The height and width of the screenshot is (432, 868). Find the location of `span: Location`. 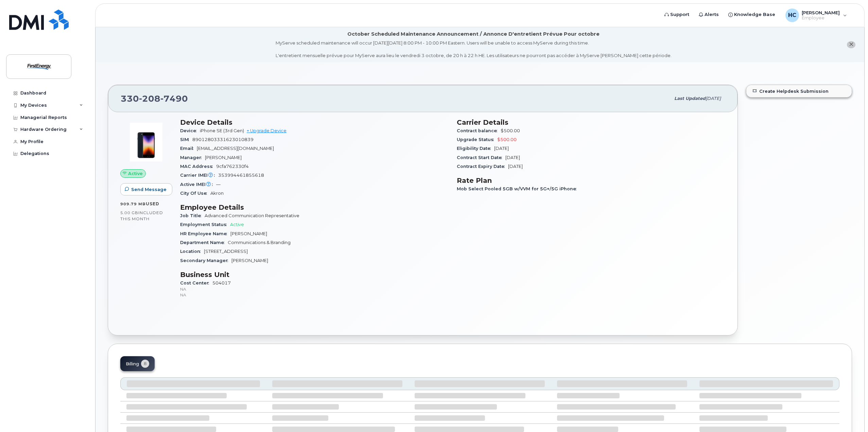

span: Location is located at coordinates (192, 251).